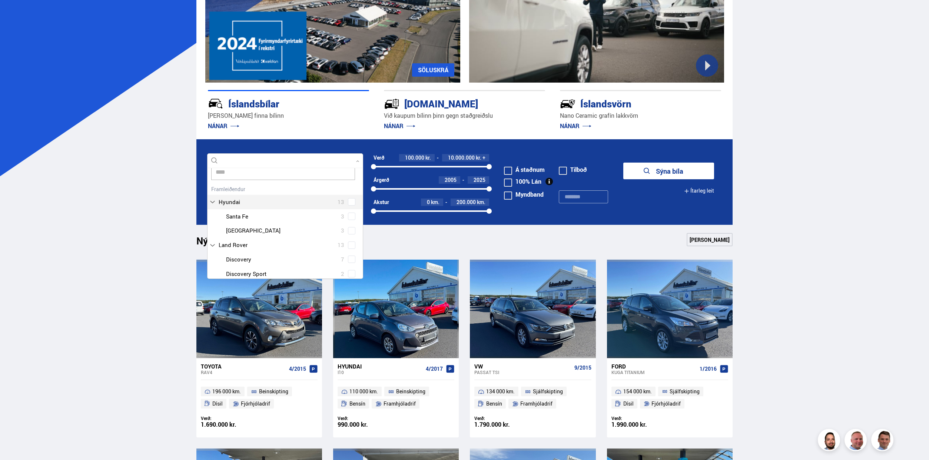 Image resolution: width=929 pixels, height=460 pixels. Describe the element at coordinates (461, 157) in the screenshot. I see `span: 10.000.000` at that location.